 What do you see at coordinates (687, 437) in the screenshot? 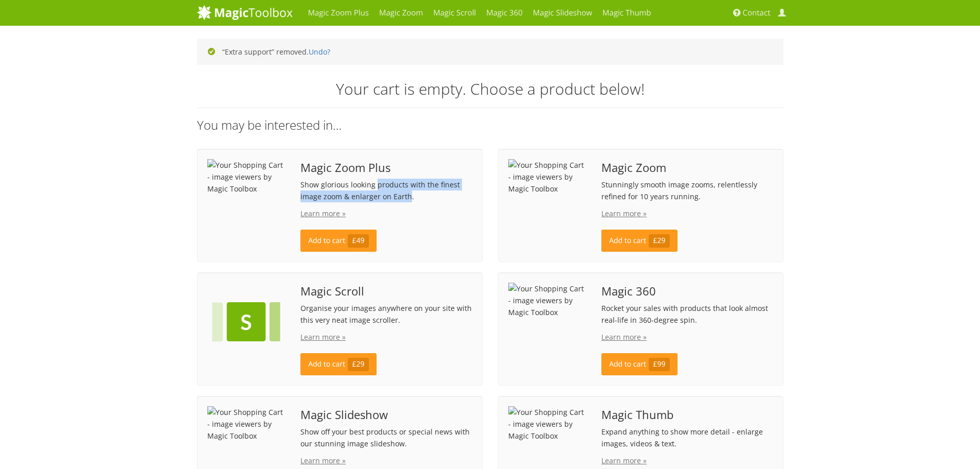
I see `p: Expand anything to show more detail - enlarge images, videos & text.` at bounding box center [687, 437].